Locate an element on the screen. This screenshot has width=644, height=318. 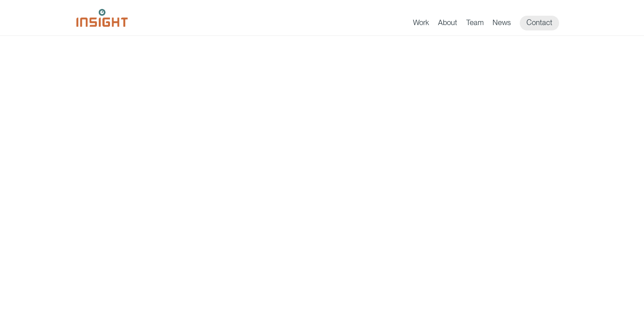
a: About is located at coordinates (448, 24).